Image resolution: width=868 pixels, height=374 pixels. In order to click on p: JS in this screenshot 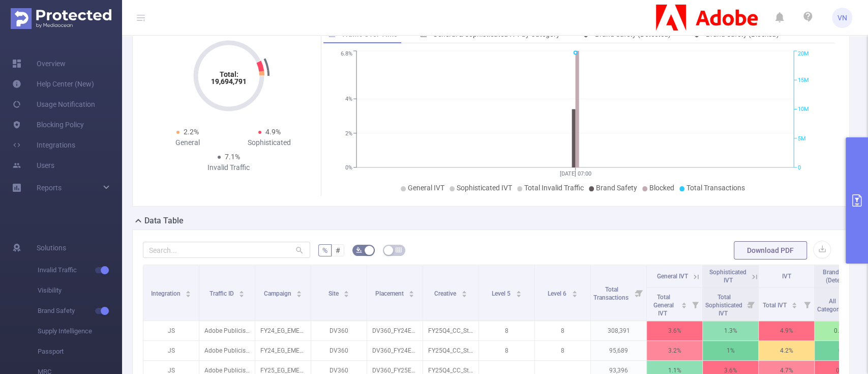, I will do `click(171, 331)`.